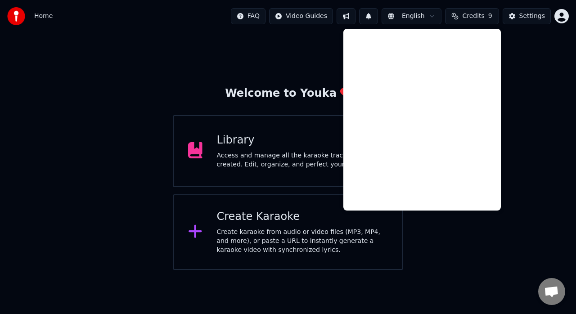 The height and width of the screenshot is (314, 576). I want to click on div: Welcome to Youka, so click(288, 94).